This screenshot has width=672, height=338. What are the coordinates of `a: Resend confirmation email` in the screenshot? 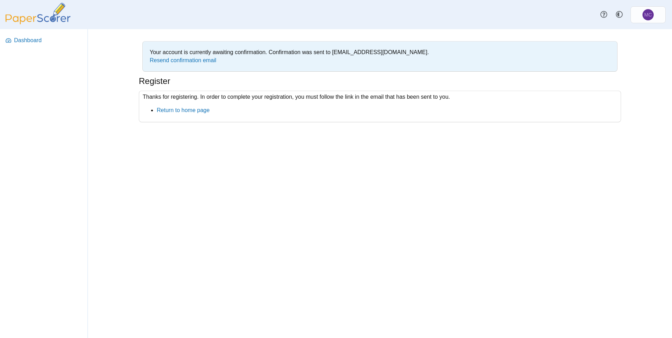 It's located at (183, 60).